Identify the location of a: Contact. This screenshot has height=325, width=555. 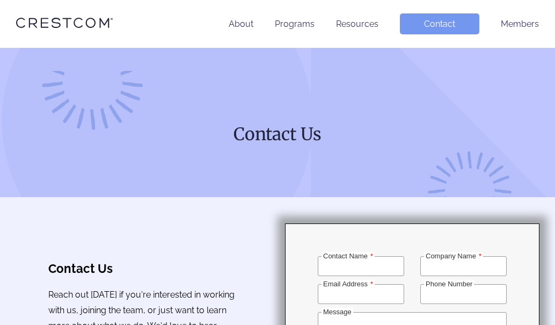
(440, 24).